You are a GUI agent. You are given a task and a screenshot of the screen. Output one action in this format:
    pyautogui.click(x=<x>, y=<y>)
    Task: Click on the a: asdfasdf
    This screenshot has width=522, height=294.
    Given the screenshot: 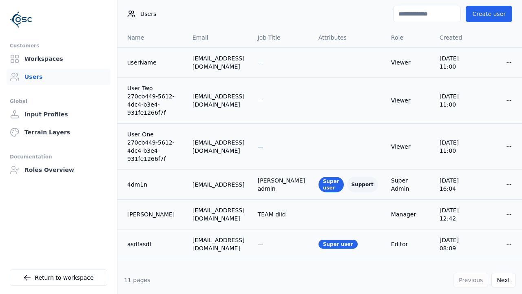 What is the action you would take?
    pyautogui.click(x=153, y=244)
    